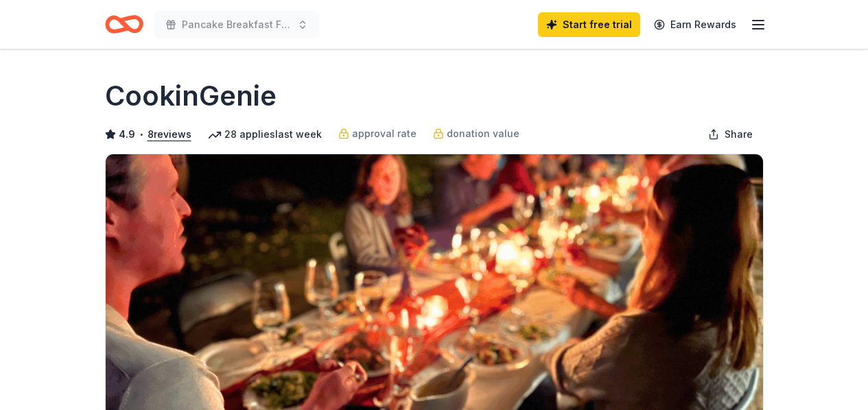 This screenshot has width=868, height=410. What do you see at coordinates (384, 133) in the screenshot?
I see `span: approval rate` at bounding box center [384, 133].